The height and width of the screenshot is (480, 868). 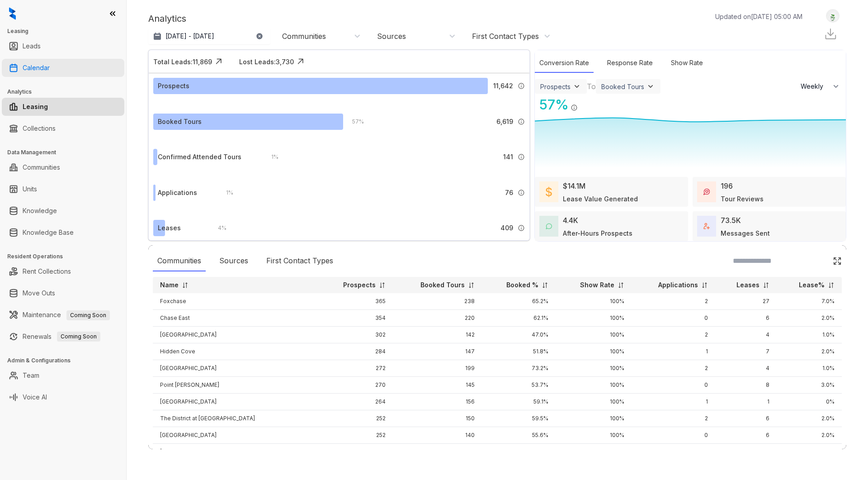 What do you see at coordinates (169, 228) in the screenshot?
I see `div: Leases` at bounding box center [169, 228].